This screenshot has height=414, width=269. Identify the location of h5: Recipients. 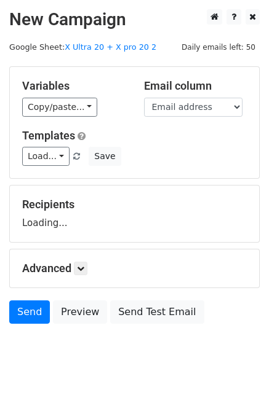
(134, 205).